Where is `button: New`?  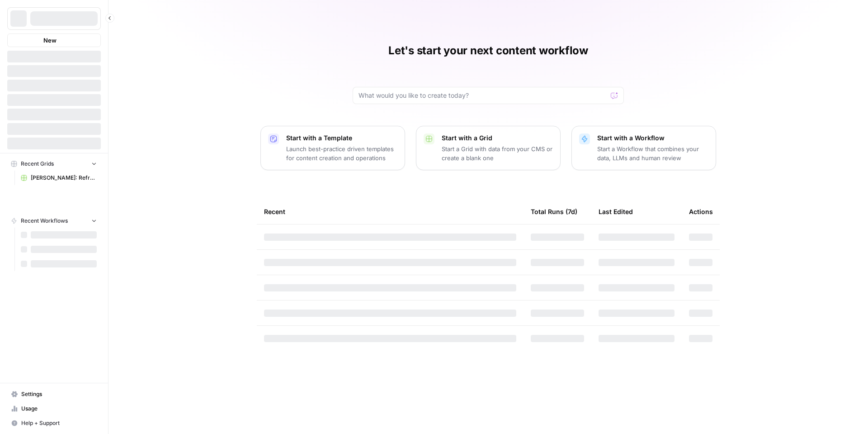 button: New is located at coordinates (53, 40).